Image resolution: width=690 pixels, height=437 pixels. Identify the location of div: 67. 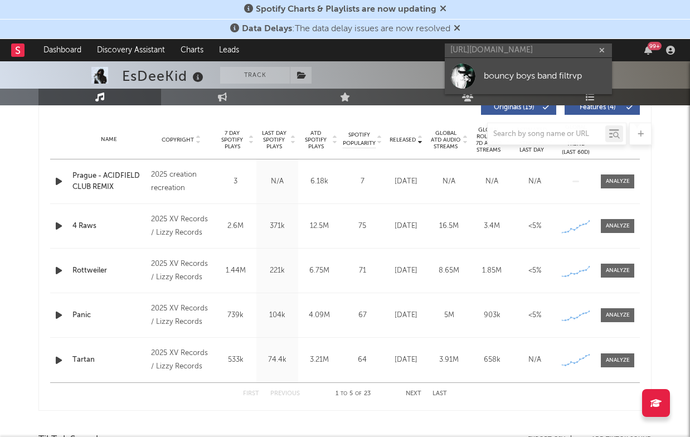
(362, 316).